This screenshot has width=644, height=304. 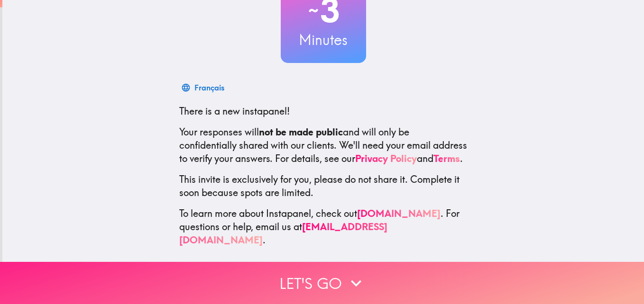 What do you see at coordinates (386, 158) in the screenshot?
I see `a: Privacy Policy` at bounding box center [386, 158].